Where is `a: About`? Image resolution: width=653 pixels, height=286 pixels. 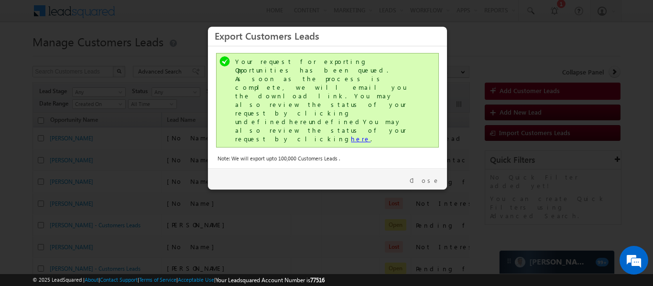 a: About is located at coordinates (91, 280).